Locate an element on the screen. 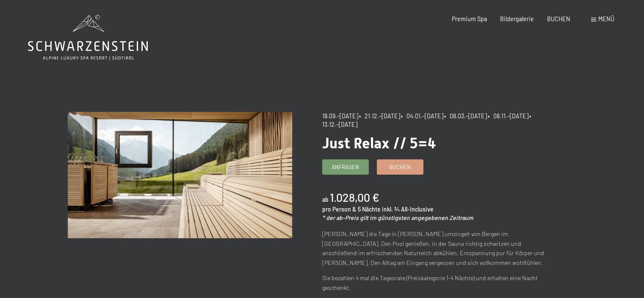  p: Sie bezahlen 4 mal die Tagesrate (Preiskategorie 1-4 Nächte) und erhalten eine Nacht geschenkt. is located at coordinates (434, 283).